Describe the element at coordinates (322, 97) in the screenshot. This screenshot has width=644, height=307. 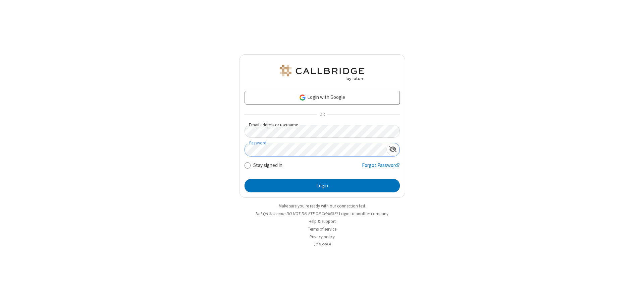
I see `a: Login with Google` at that location.